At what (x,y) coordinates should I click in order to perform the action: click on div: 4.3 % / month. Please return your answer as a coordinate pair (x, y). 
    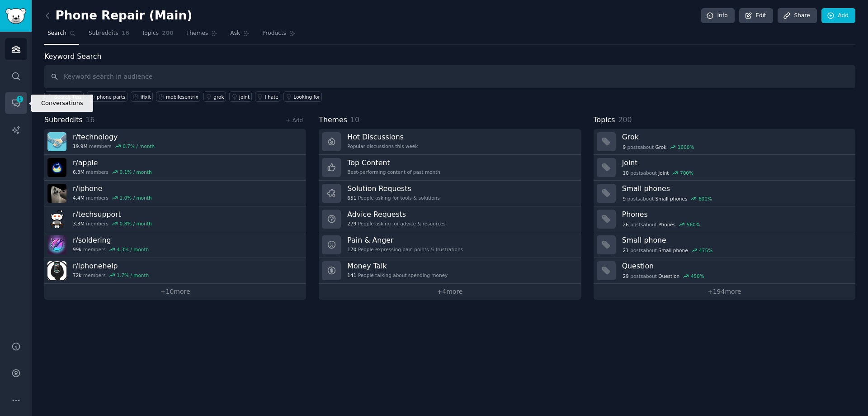
    Looking at the image, I should click on (133, 249).